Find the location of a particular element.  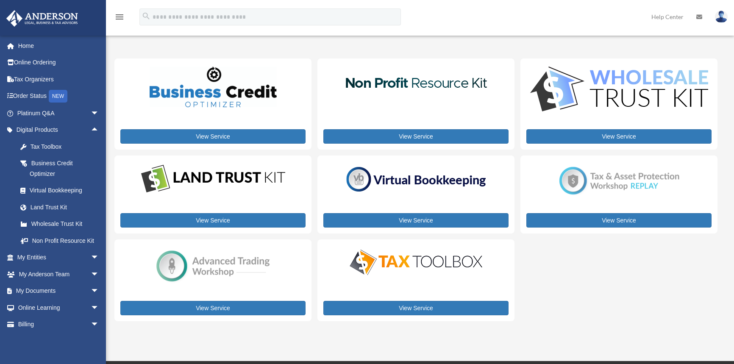

div: Tax Toolbox is located at coordinates (63, 147).